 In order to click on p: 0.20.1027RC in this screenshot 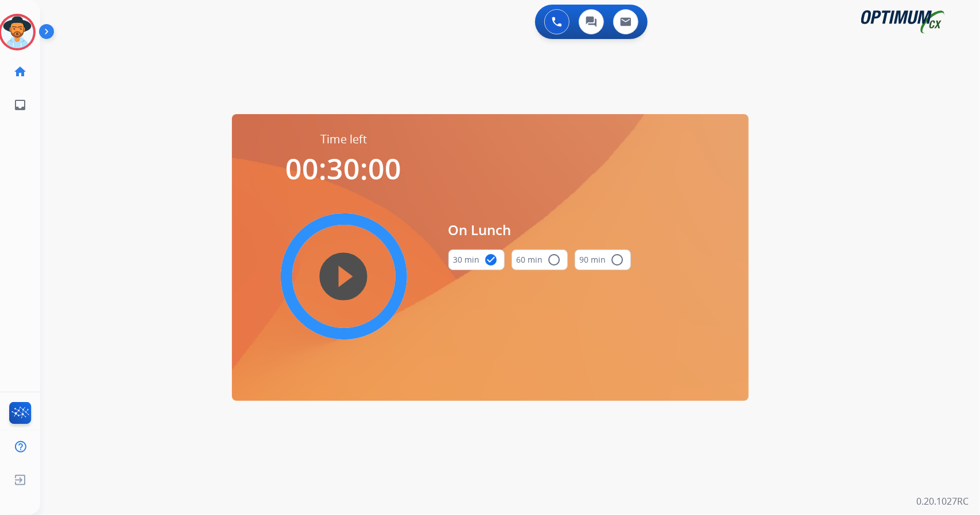, I will do `click(943, 501)`.